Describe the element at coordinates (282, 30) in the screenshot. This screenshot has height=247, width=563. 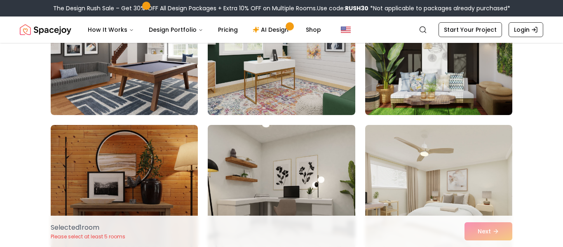
I see `nav: Global` at that location.